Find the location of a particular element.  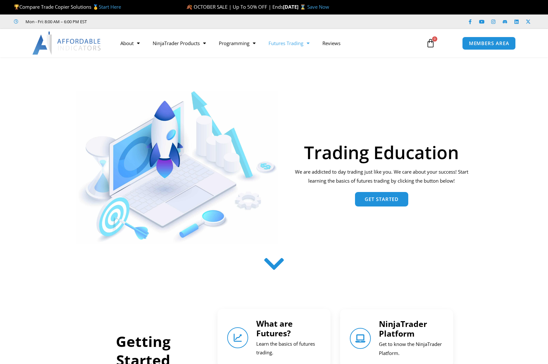

nav: Menu is located at coordinates (266, 43).